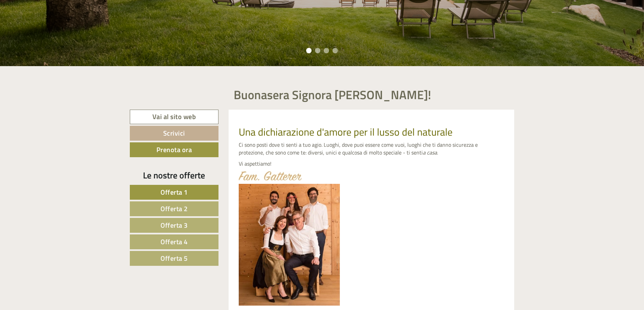  Describe the element at coordinates (174, 134) in the screenshot. I see `a: Scrivici` at that location.